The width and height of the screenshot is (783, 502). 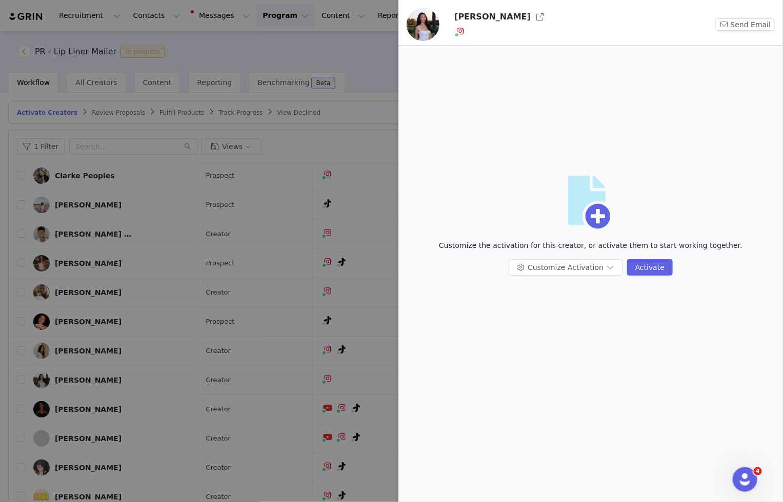 What do you see at coordinates (745, 25) in the screenshot?
I see `button: Send Email` at bounding box center [745, 25].